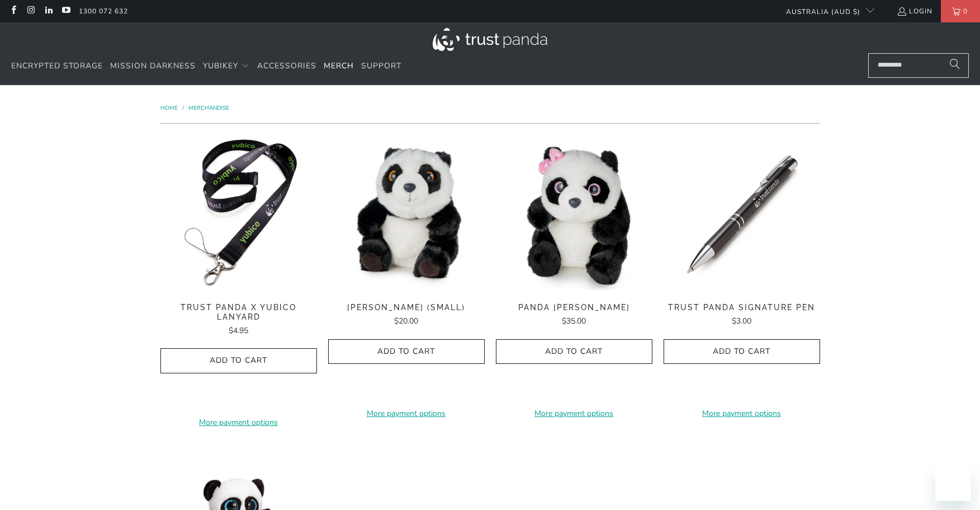 The image size is (980, 510). I want to click on a: 1300 072 632, so click(103, 11).